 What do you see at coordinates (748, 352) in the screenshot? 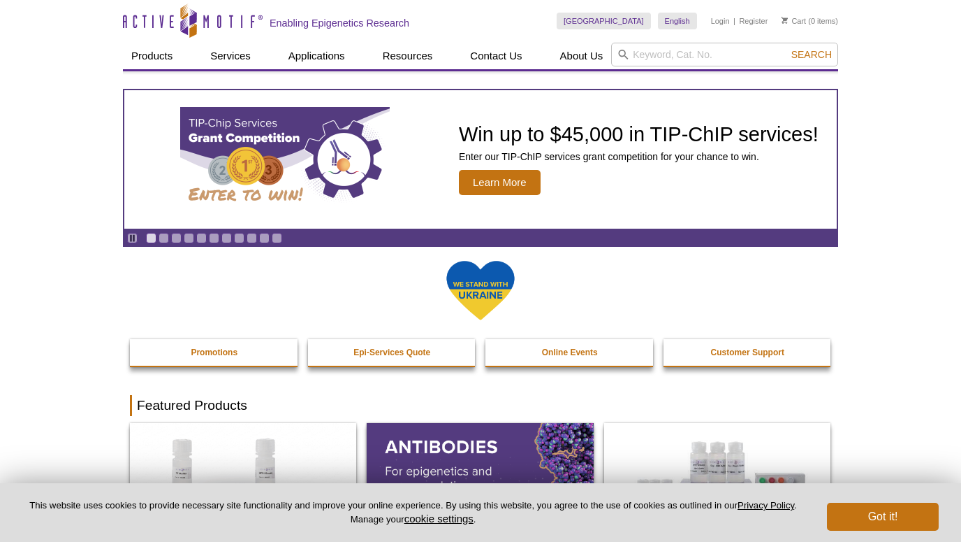
I see `a: Customer Support` at bounding box center [748, 352].